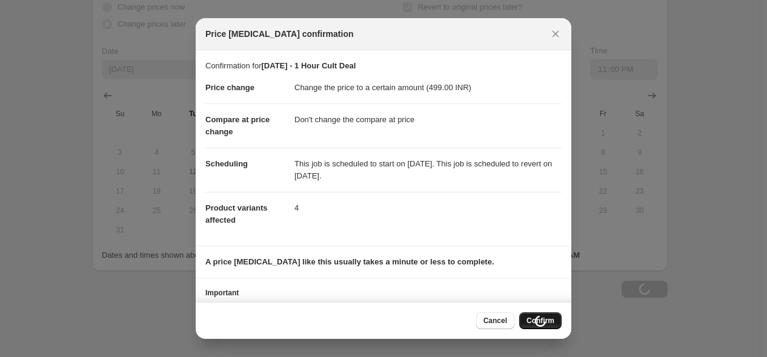  I want to click on dd: 4, so click(428, 208).